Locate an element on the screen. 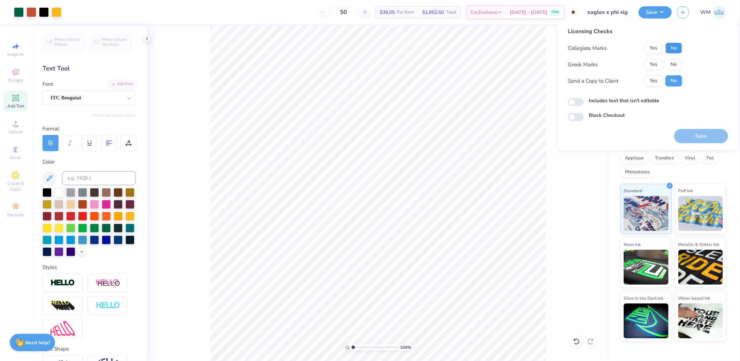  span: Personalized Numbers is located at coordinates (114, 42).